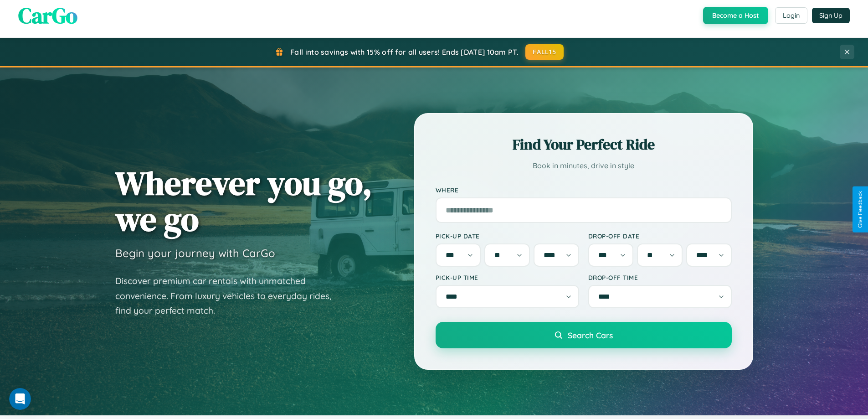 This screenshot has height=419, width=868. I want to click on button: FALL15, so click(544, 52).